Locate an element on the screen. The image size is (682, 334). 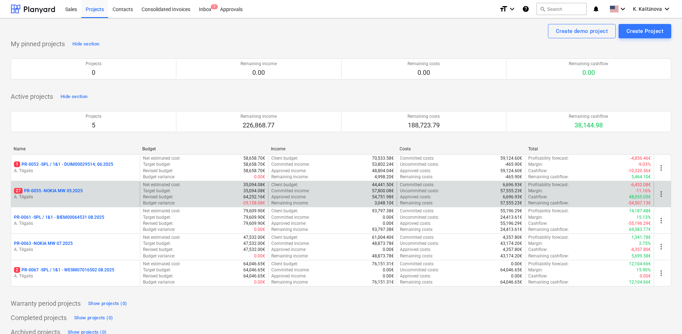
p: 226,868.77 is located at coordinates (258, 125).